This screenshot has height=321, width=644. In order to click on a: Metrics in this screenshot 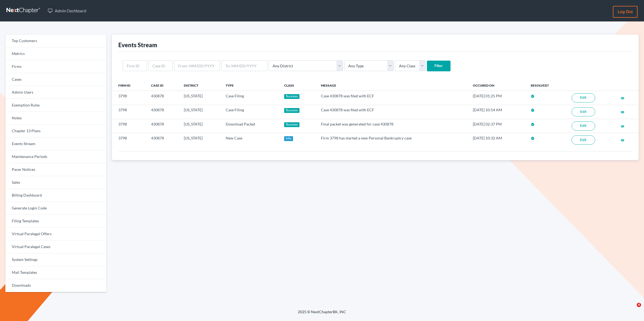, I will do `click(56, 54)`.